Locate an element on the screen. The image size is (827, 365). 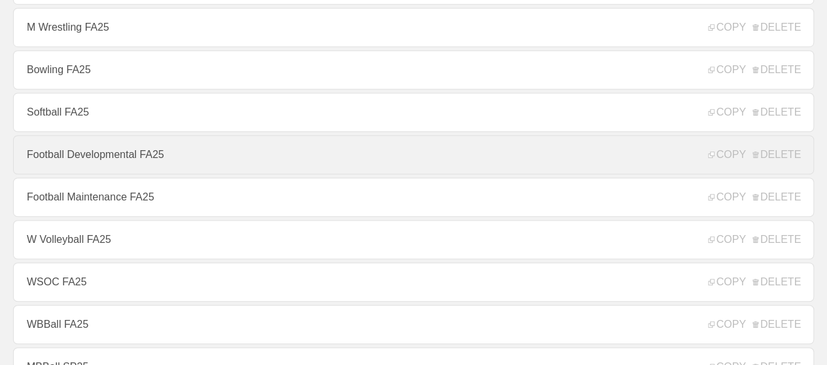
div: Chat Widget is located at coordinates (794, 334).